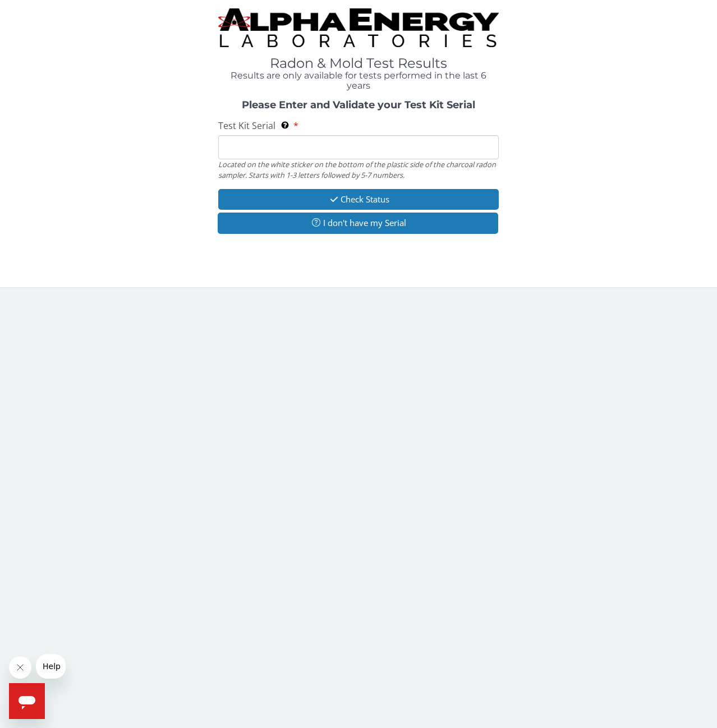  I want to click on h4: Results are only available for tests performed in the last 6 years, so click(358, 81).